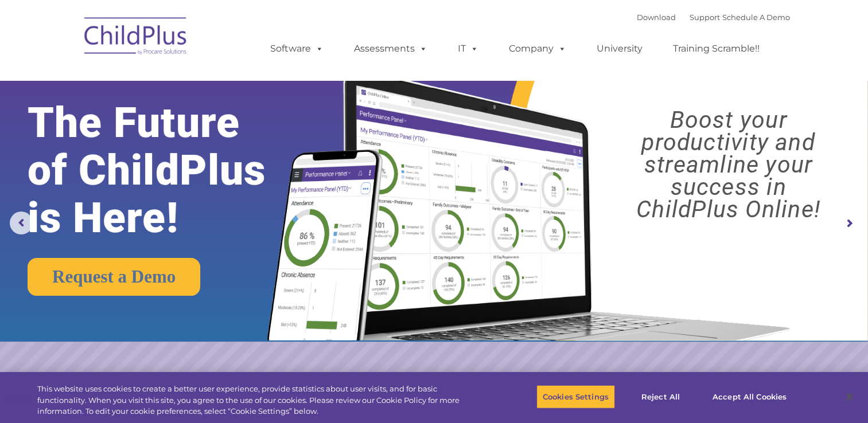 This screenshot has width=868, height=423. Describe the element at coordinates (176, 80) in the screenshot. I see `span: Last name` at that location.